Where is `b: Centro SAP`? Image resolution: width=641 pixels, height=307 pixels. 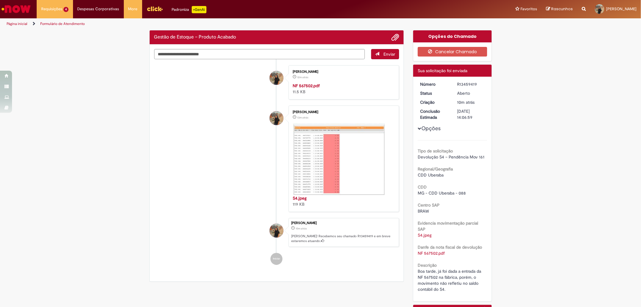
b: Centro SAP is located at coordinates (429, 205).